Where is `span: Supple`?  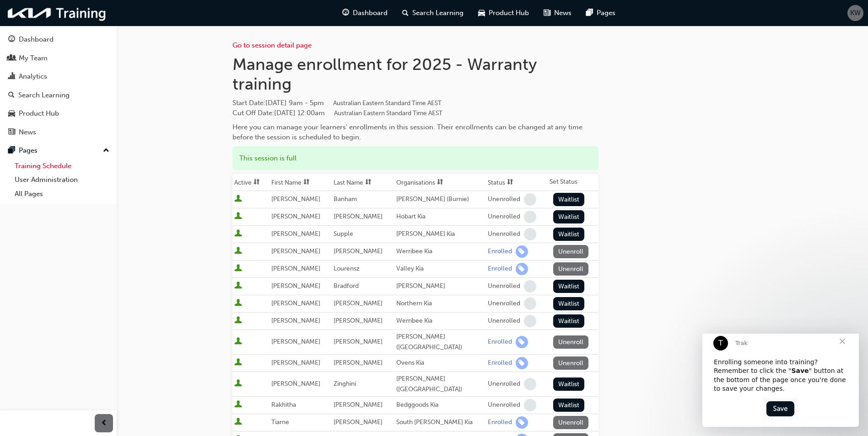 span: Supple is located at coordinates (344, 234).